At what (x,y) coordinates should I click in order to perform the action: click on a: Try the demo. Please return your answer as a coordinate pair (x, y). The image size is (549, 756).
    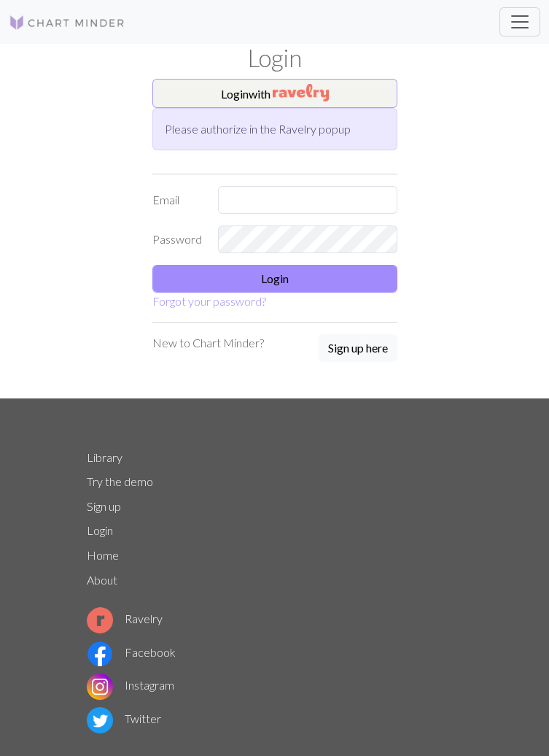
    Looking at the image, I should click on (120, 481).